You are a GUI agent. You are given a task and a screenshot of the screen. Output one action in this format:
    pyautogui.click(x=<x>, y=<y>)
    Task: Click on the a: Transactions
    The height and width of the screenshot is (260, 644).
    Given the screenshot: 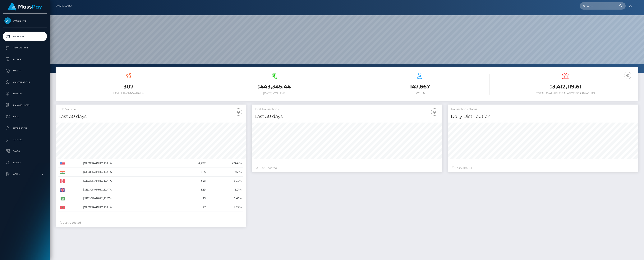 What is the action you would take?
    pyautogui.click(x=25, y=48)
    